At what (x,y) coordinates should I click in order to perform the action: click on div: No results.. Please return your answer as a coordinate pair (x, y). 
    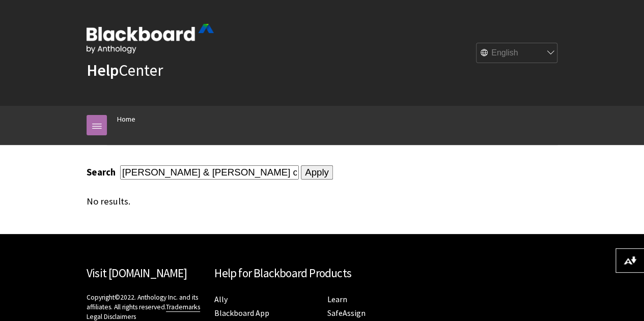
    Looking at the image, I should click on (246, 201).